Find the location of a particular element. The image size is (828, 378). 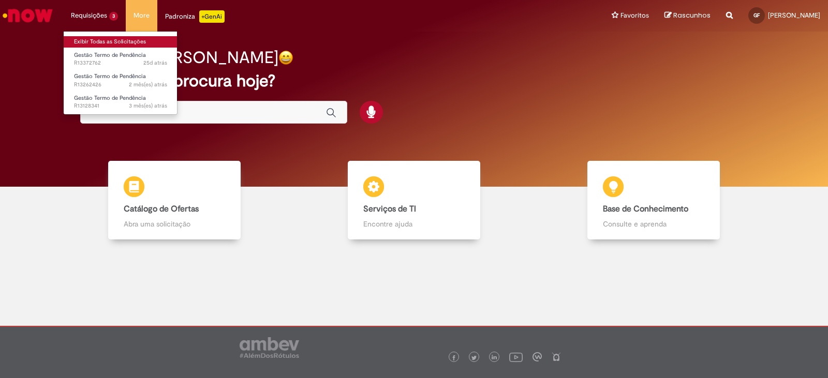

a: Catálogo de Ofertas Abra uma solicitação is located at coordinates (174, 200).